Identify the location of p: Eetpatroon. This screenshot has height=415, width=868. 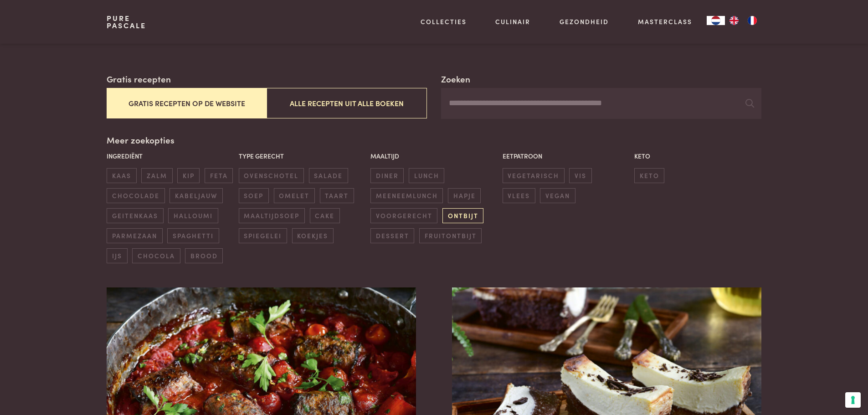
(566, 156).